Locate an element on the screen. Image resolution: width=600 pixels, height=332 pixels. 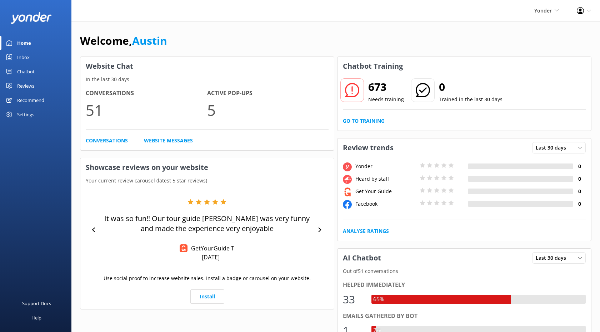
h1: Welcome, is located at coordinates (124, 41).